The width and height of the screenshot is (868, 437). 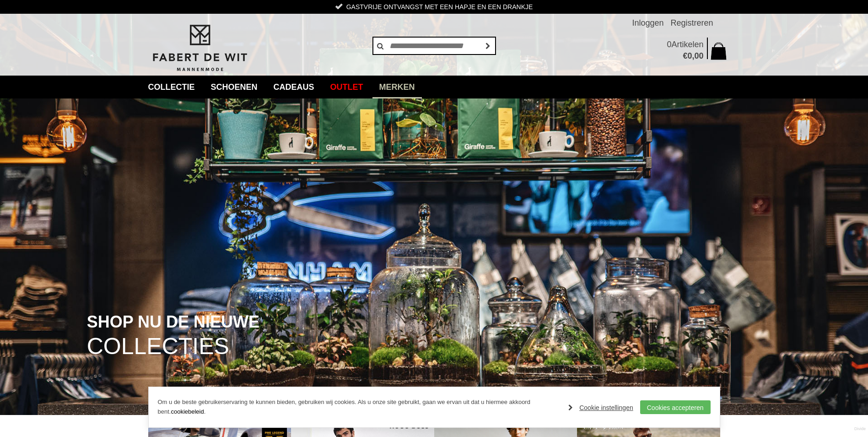 I want to click on img: Fabert de Wit, so click(x=199, y=48).